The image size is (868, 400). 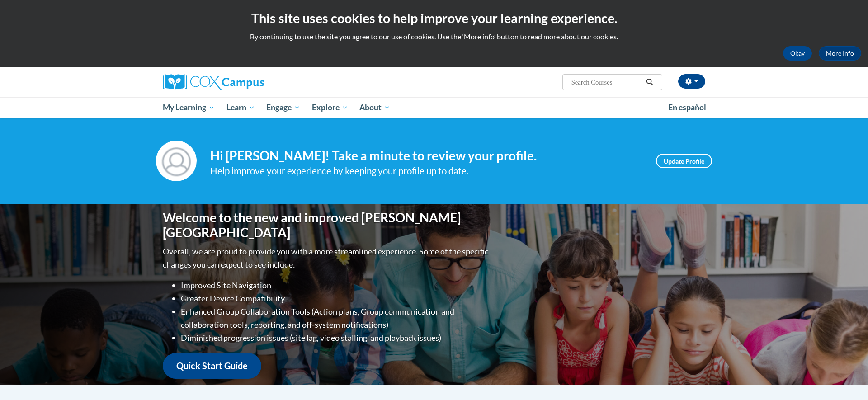 What do you see at coordinates (687, 108) in the screenshot?
I see `a: En español` at bounding box center [687, 108].